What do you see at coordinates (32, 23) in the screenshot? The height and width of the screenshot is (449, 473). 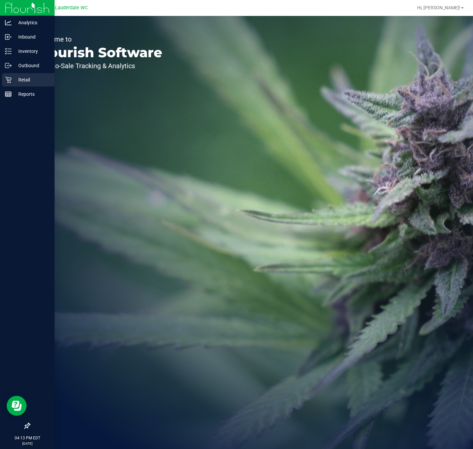 I see `p: Analytics` at bounding box center [32, 23].